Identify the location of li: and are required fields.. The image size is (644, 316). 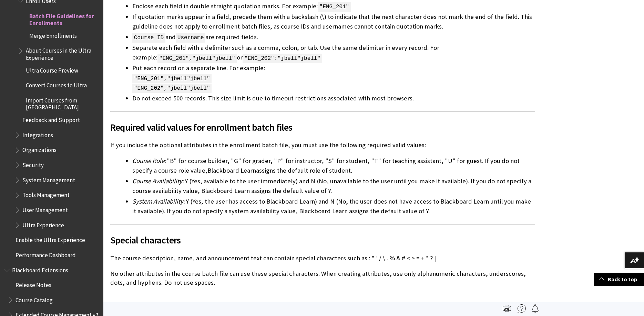
(333, 37).